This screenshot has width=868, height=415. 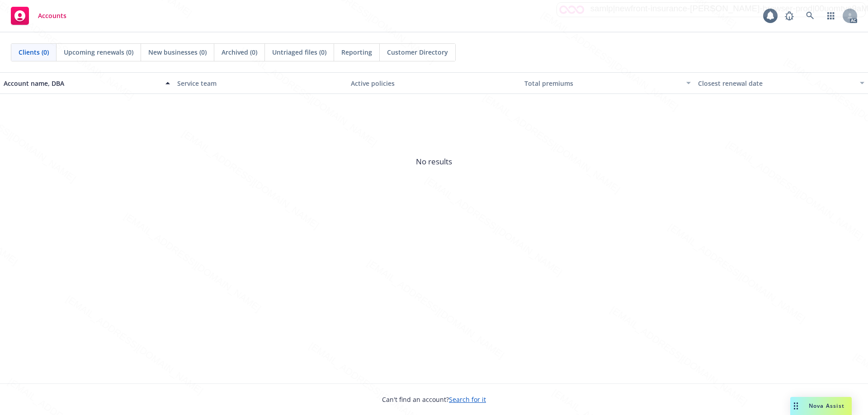 What do you see at coordinates (826, 406) in the screenshot?
I see `span: Nova Assist` at bounding box center [826, 406].